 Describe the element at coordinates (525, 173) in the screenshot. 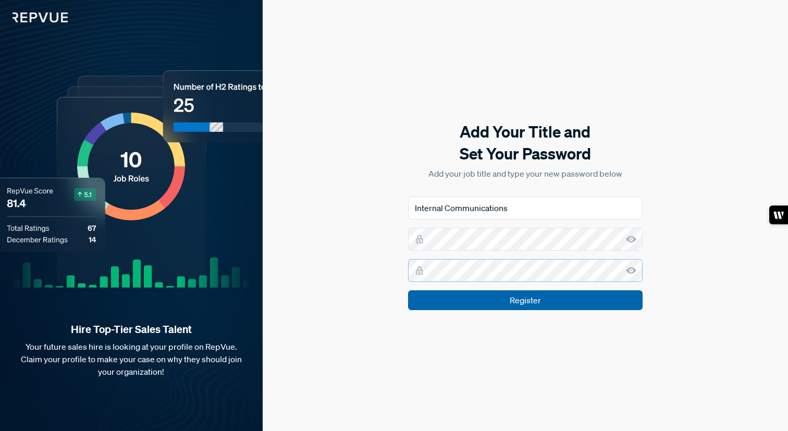

I see `p: Add your job title and type your new password below` at that location.